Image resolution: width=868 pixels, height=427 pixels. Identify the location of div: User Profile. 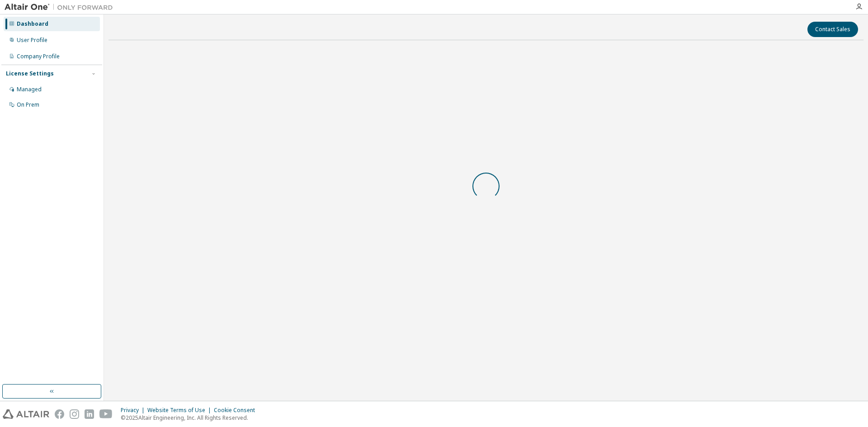
(32, 40).